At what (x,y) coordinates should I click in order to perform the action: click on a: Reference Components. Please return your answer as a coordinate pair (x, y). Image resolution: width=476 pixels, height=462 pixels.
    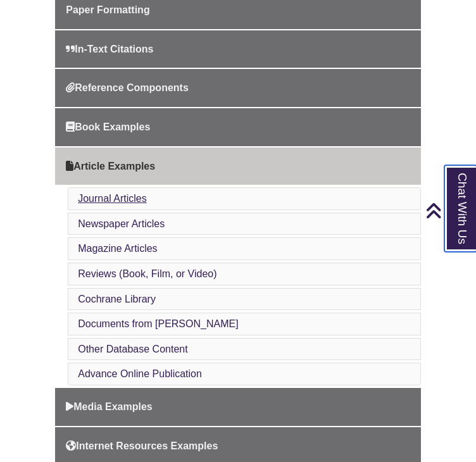
    Looking at the image, I should click on (238, 88).